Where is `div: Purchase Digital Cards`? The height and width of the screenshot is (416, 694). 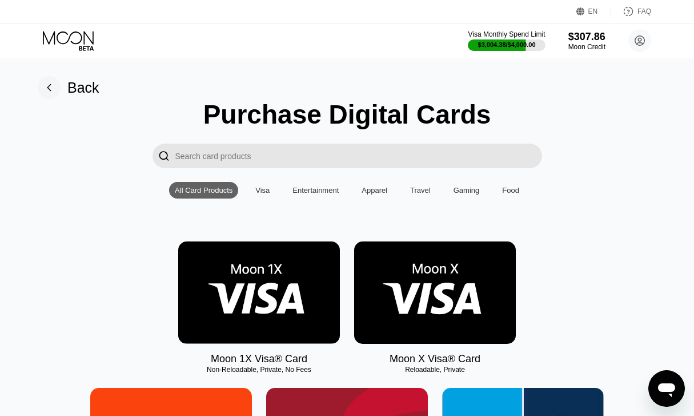
div: Purchase Digital Cards is located at coordinates (348, 114).